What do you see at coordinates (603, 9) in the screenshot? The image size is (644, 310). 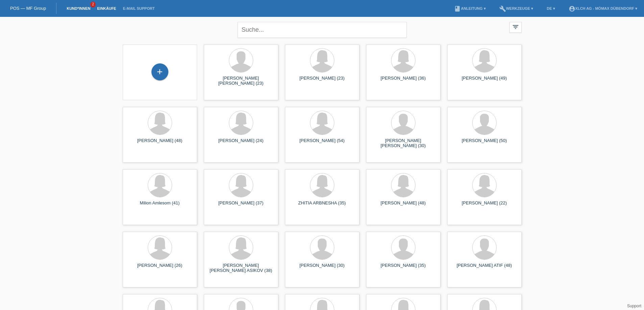 I see `a: account_circleXLCH AG - Mömax Dübendorf ▾` at bounding box center [603, 9].